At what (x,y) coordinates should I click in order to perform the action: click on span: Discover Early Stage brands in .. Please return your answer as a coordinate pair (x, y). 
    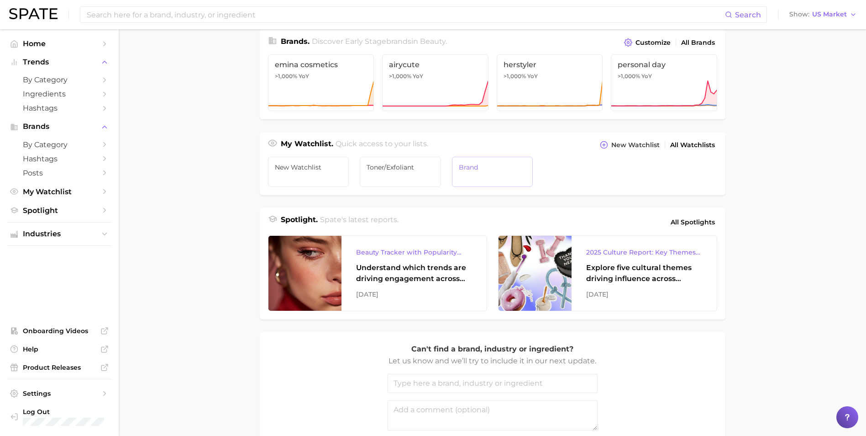
    Looking at the image, I should click on (380, 41).